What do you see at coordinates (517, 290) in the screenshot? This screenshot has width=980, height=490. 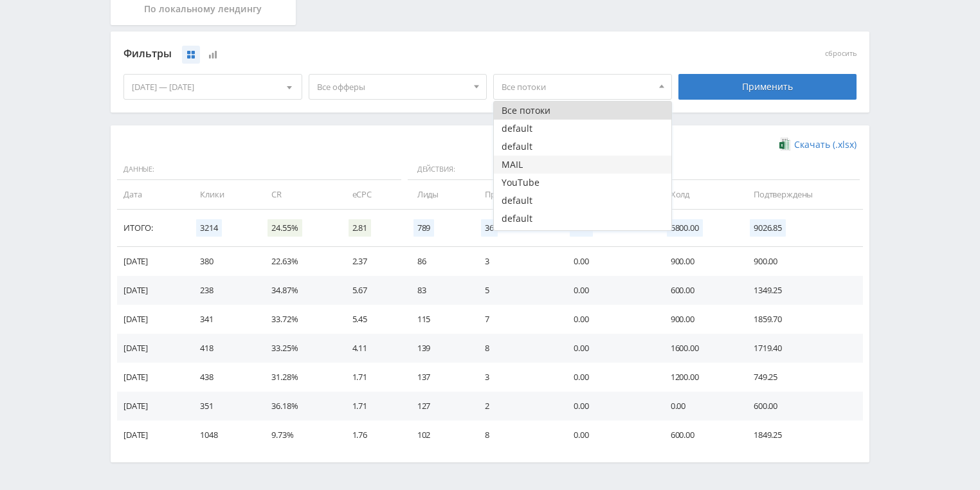 I see `td: 5` at bounding box center [517, 290].